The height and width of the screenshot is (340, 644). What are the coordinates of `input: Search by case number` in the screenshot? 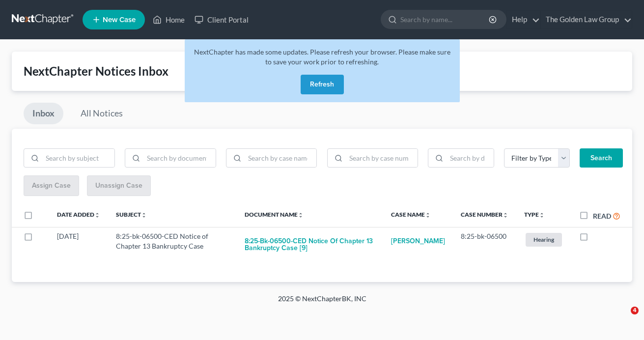 It's located at (381, 158).